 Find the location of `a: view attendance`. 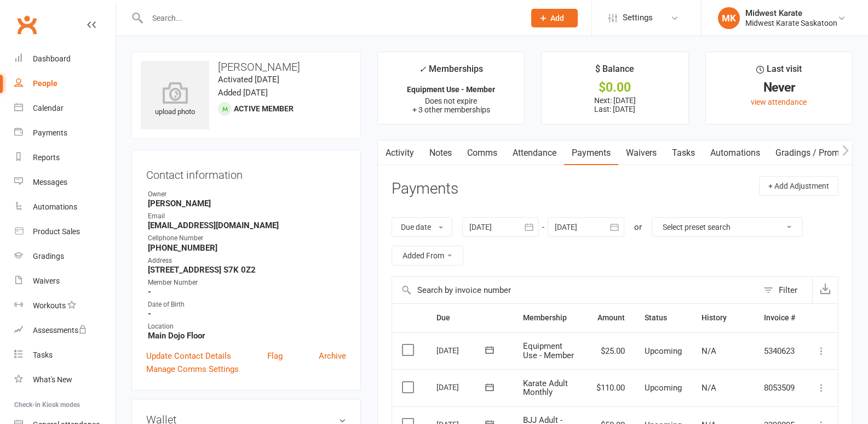

a: view attendance is located at coordinates (779, 102).